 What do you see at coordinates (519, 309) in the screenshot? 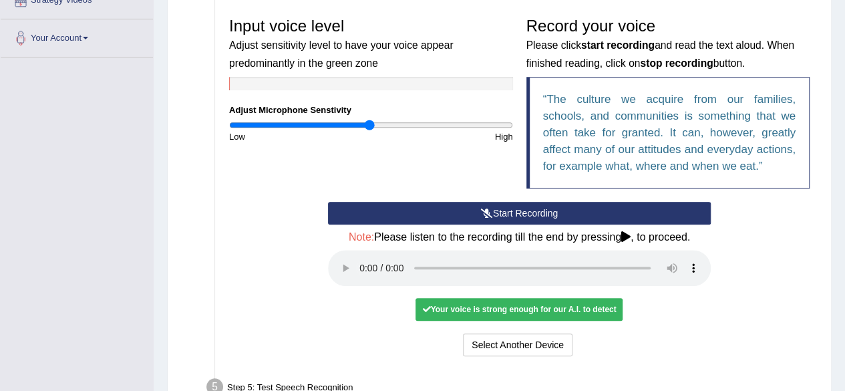
I see `div: Your voice is strong enough for our A.I. to detect` at bounding box center [519, 309].